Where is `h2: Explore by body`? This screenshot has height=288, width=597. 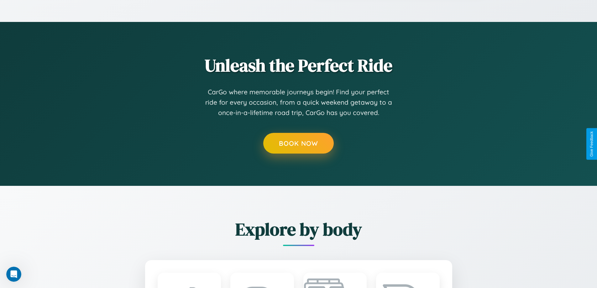
h2: Explore by body is located at coordinates (299, 229).